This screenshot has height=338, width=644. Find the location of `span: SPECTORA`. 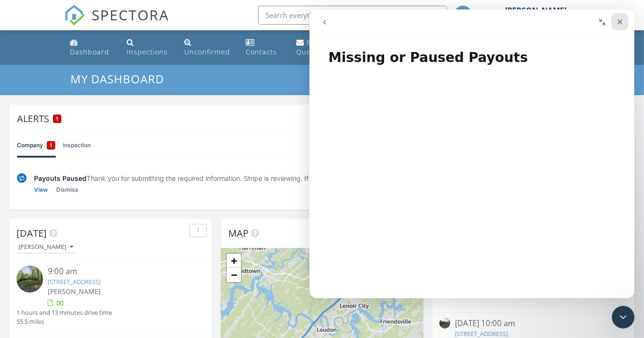

span: SPECTORA is located at coordinates (131, 15).